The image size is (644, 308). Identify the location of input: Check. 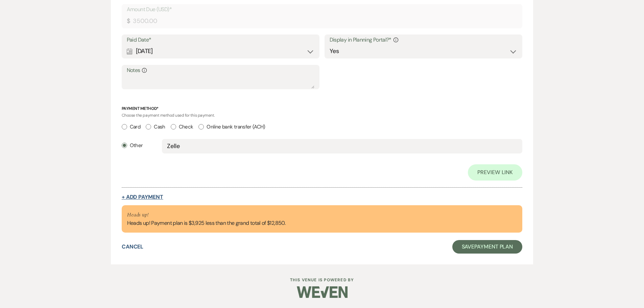
(174, 126).